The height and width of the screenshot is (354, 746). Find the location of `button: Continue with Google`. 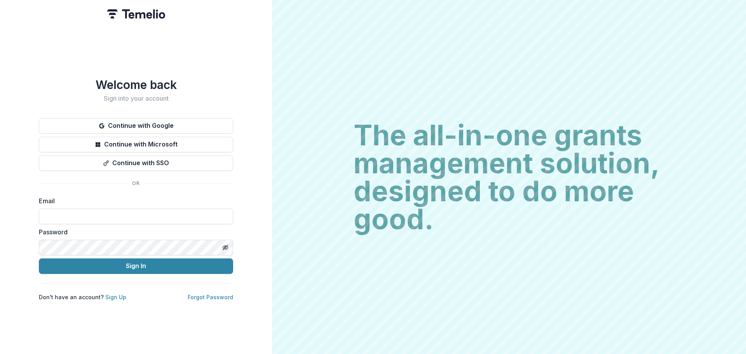

button: Continue with Google is located at coordinates (136, 126).